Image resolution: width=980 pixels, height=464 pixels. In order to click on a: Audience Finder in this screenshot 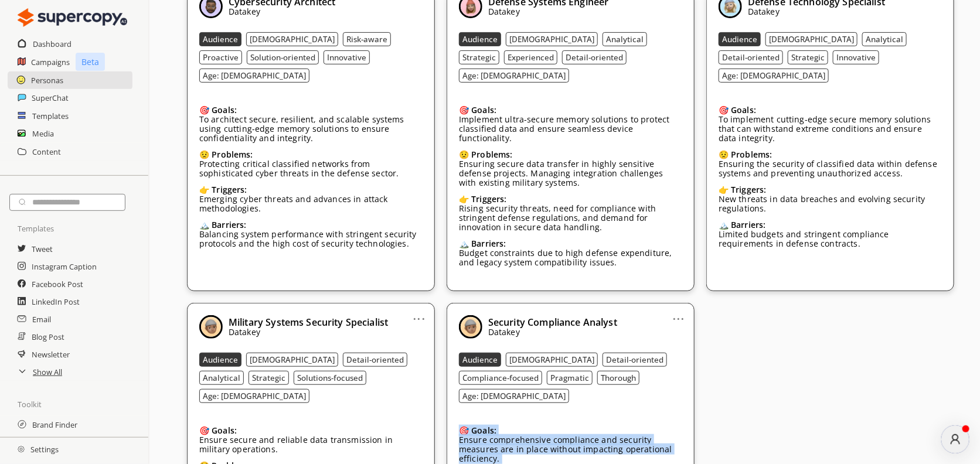, I will do `click(60, 442)`.